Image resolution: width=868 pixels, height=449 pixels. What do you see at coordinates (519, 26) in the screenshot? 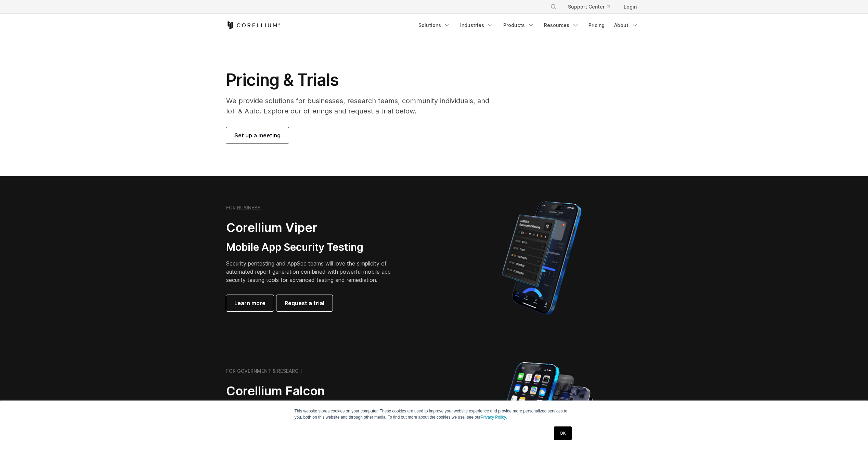
I see `a: Products` at bounding box center [519, 26].